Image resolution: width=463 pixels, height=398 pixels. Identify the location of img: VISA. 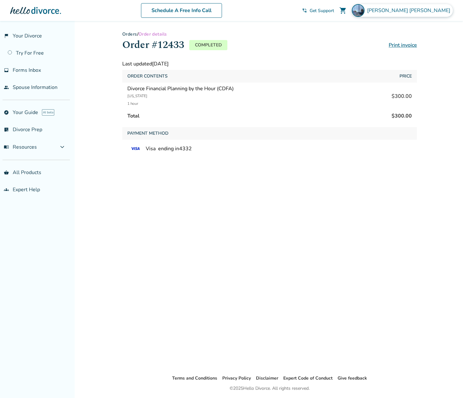
(135, 148).